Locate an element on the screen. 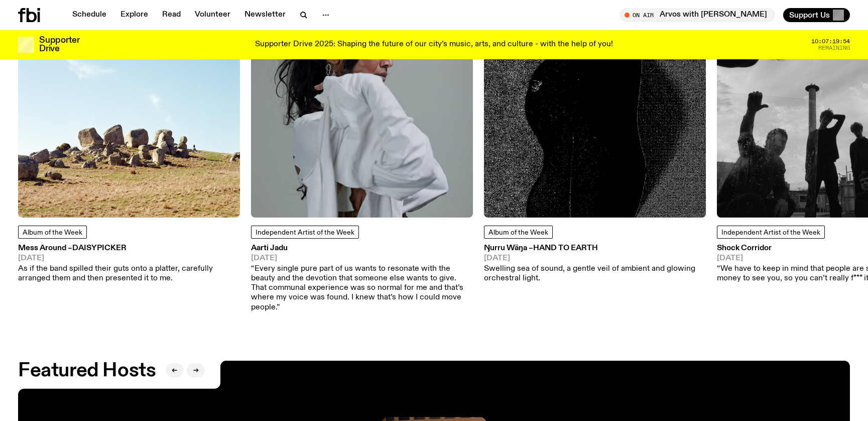  a: Volunteer is located at coordinates (212, 15).